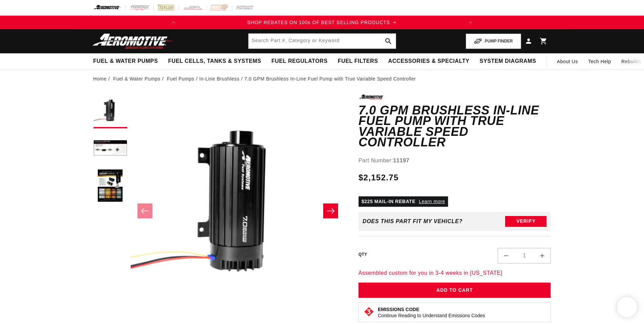 The width and height of the screenshot is (644, 324). What do you see at coordinates (429, 61) in the screenshot?
I see `span: Accessories & Specialty` at bounding box center [429, 61].